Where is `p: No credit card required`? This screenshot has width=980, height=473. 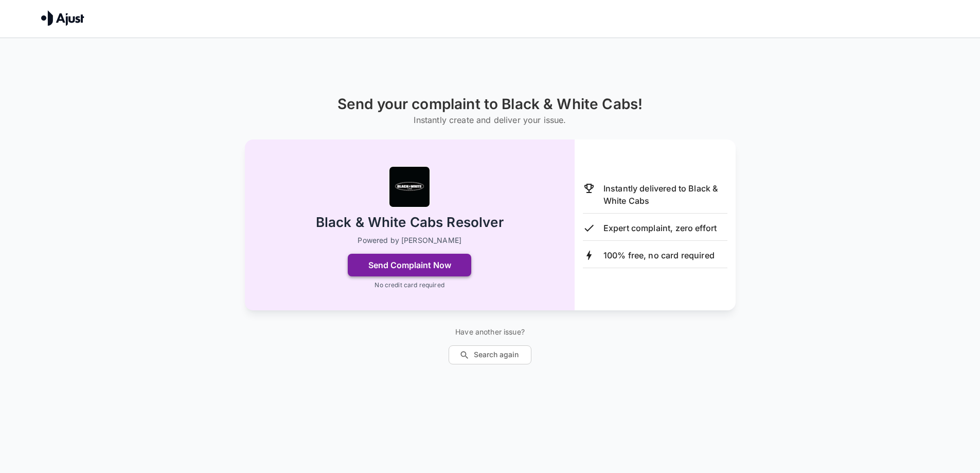
p: No credit card required is located at coordinates (409, 285).